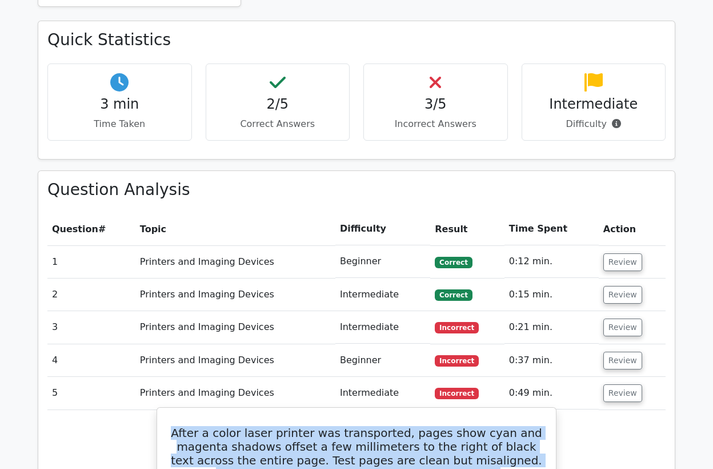 This screenshot has width=713, height=469. Describe the element at coordinates (91, 393) in the screenshot. I see `td: 5` at that location.